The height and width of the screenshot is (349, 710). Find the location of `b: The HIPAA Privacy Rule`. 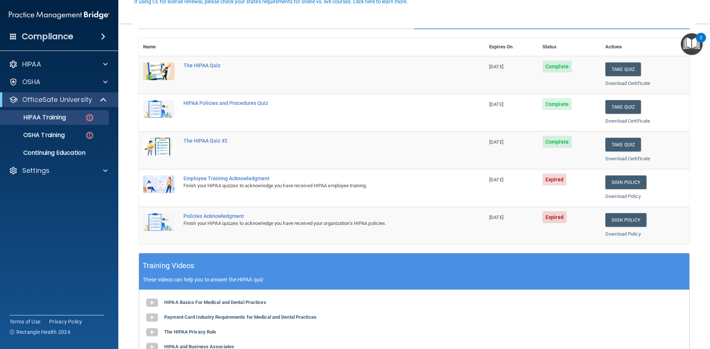

b: The HIPAA Privacy Rule is located at coordinates (190, 332).